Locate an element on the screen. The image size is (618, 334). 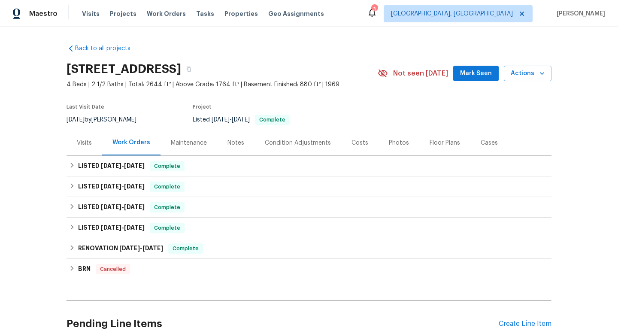
span: Properties is located at coordinates (241, 14).